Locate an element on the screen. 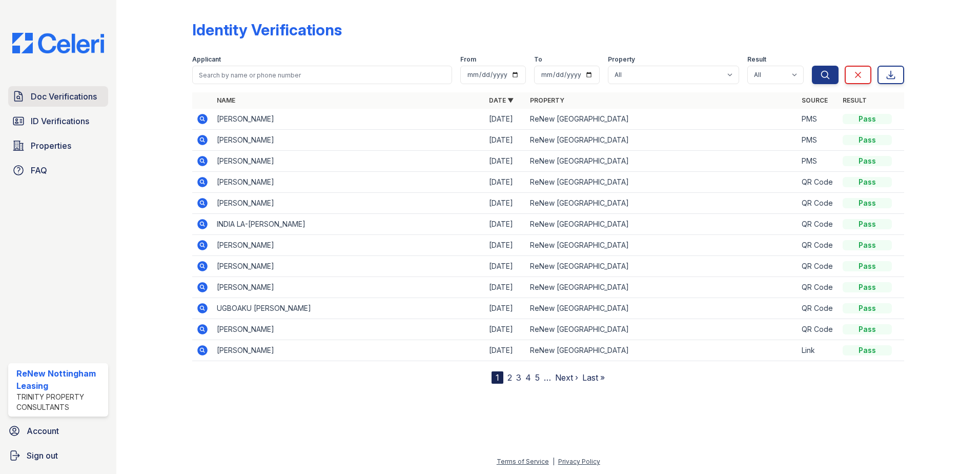 The image size is (980, 474). a: ID Verifications is located at coordinates (58, 121).